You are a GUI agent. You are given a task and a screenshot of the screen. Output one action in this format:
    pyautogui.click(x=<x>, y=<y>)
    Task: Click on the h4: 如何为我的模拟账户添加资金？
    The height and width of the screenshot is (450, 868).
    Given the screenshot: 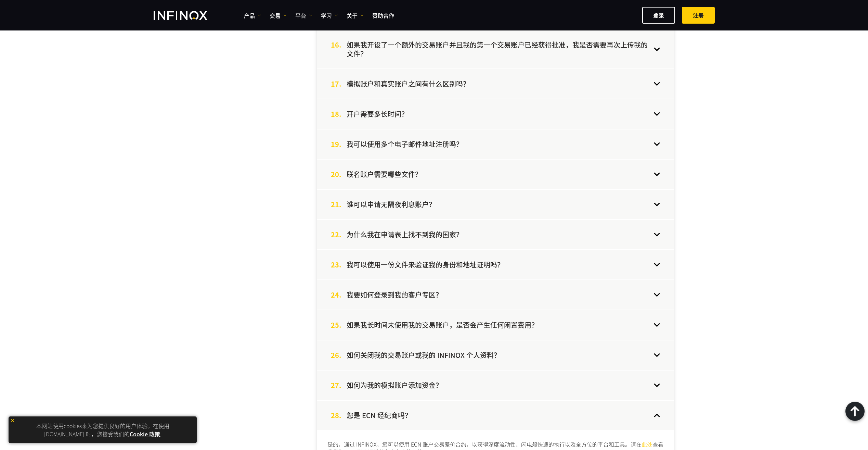 What is the action you would take?
    pyautogui.click(x=394, y=385)
    